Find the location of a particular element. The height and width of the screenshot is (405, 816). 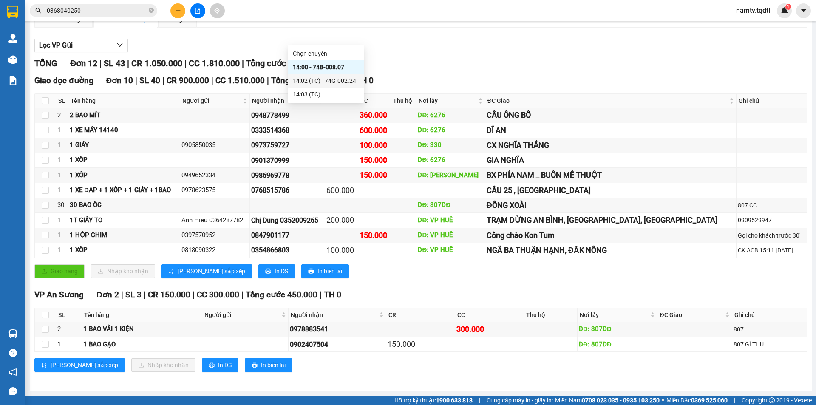

button: Lọc VP Gửi is located at coordinates (81, 45).